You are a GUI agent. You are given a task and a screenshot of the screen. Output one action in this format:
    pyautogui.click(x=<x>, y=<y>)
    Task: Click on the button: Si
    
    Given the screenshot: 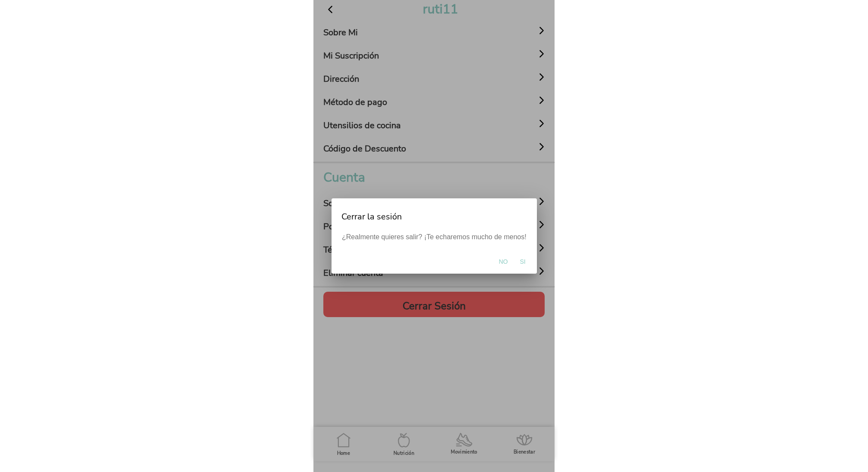 What is the action you would take?
    pyautogui.click(x=522, y=262)
    